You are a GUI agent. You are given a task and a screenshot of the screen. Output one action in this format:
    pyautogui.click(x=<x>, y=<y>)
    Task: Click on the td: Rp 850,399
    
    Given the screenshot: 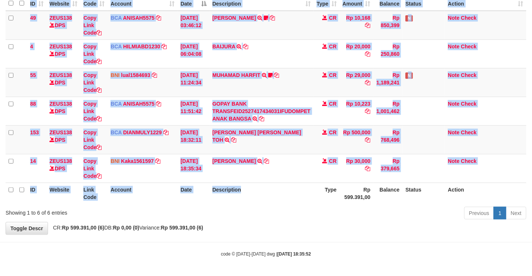 What is the action you would take?
    pyautogui.click(x=388, y=25)
    